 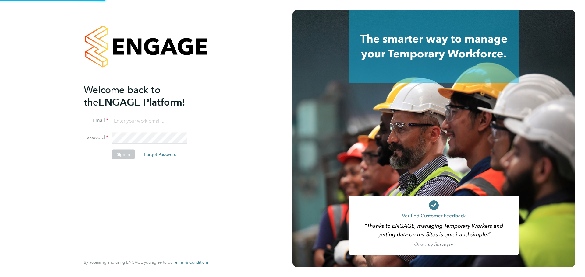 I want to click on span: Welcome back to the, so click(x=122, y=96).